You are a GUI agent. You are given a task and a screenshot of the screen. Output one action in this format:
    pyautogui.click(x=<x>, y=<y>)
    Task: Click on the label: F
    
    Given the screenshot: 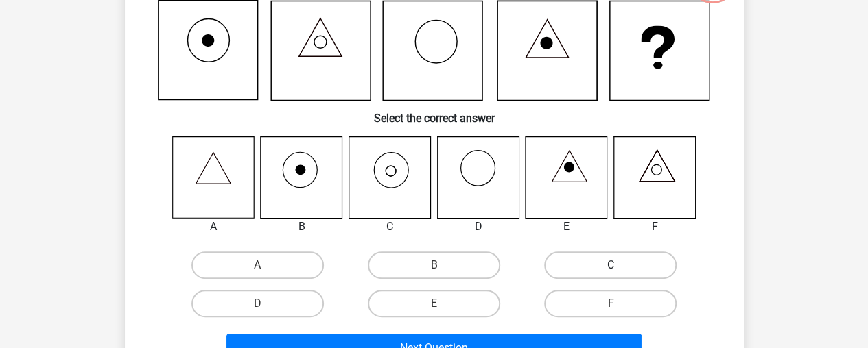 What is the action you would take?
    pyautogui.click(x=610, y=304)
    